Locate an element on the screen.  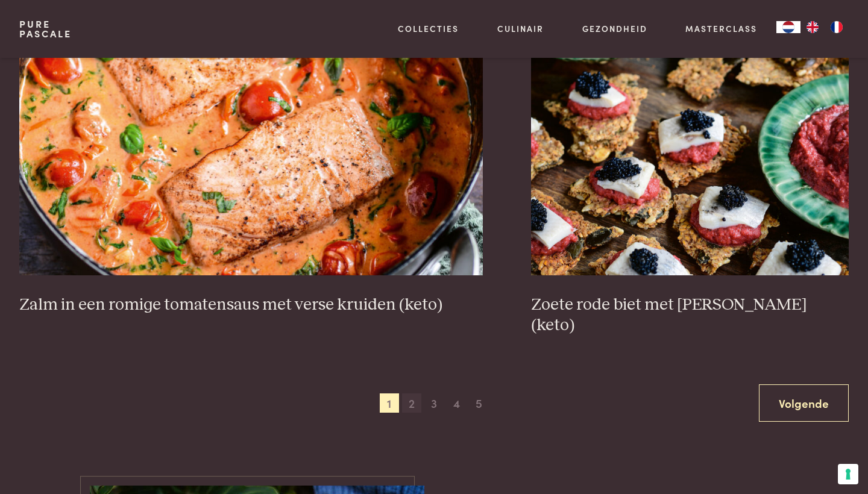
img: Zoete rode biet met zure haring (keto) is located at coordinates (690, 155).